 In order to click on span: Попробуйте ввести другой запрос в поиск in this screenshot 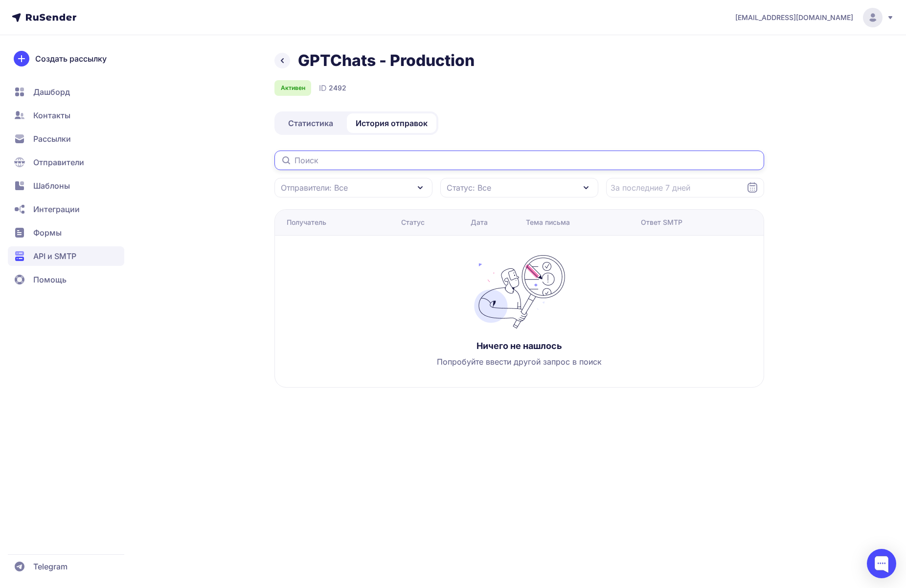, I will do `click(519, 362)`.